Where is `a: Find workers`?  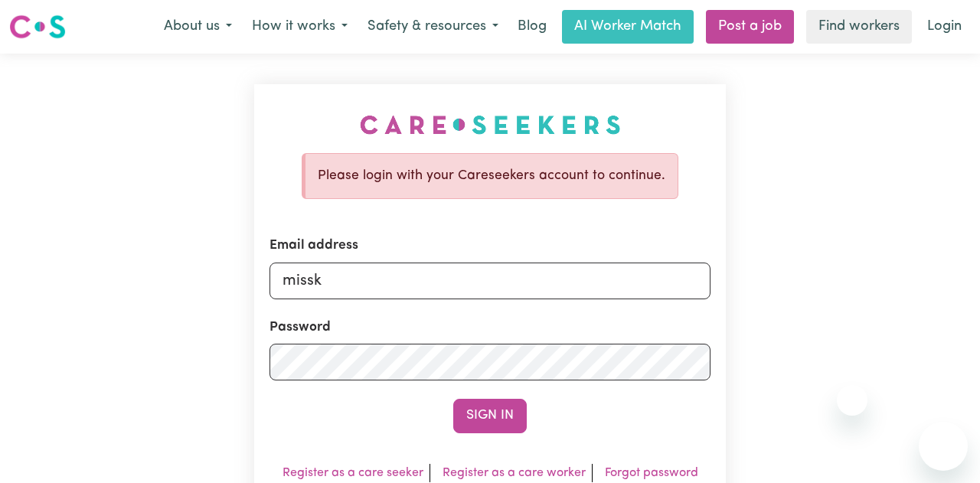
a: Find workers is located at coordinates (859, 27).